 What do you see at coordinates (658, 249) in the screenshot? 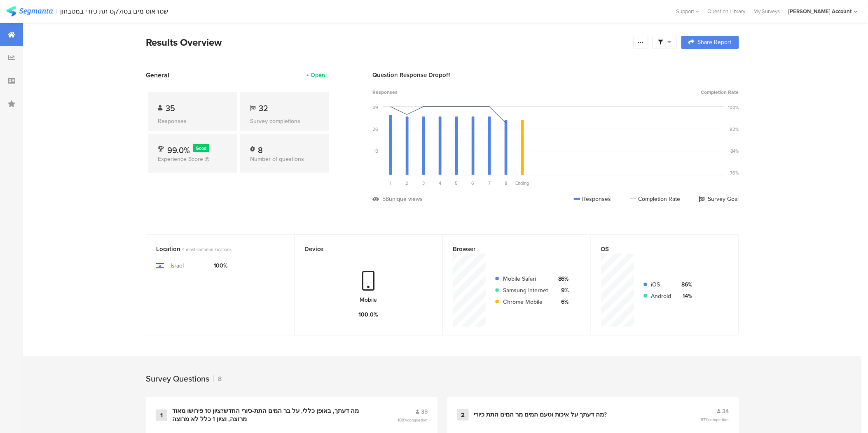
I see `div: OS` at bounding box center [658, 249].